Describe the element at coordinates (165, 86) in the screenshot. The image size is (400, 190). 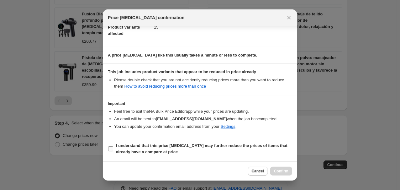
I see `a: How to avoid reducing prices more than once` at that location.